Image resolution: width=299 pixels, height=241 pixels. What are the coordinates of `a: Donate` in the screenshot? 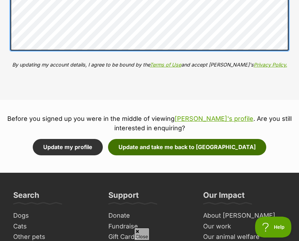 It's located at (150, 216).